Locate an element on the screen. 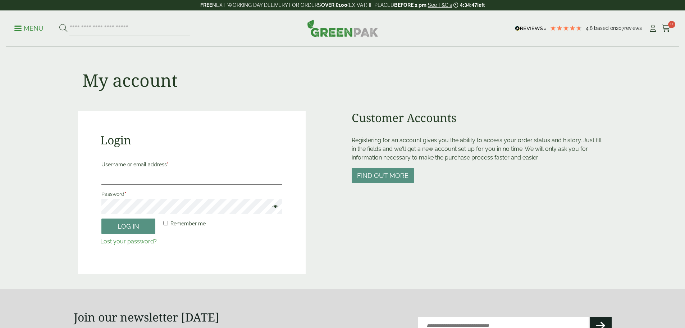 This screenshot has height=328, width=685. a: See T&C's is located at coordinates (440, 5).